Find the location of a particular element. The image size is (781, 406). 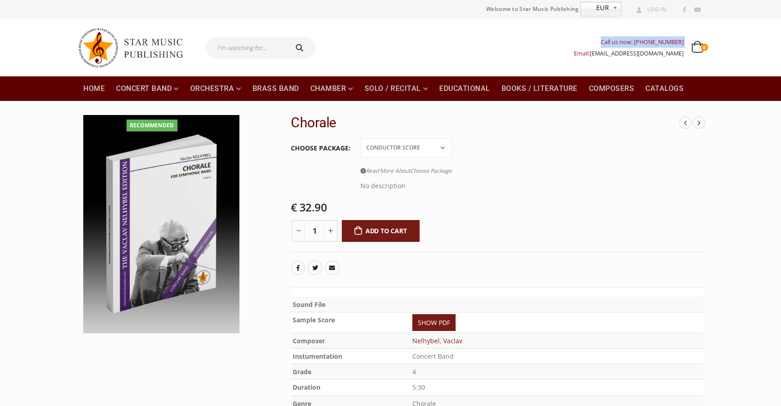

b: Instumentation is located at coordinates (317, 356).